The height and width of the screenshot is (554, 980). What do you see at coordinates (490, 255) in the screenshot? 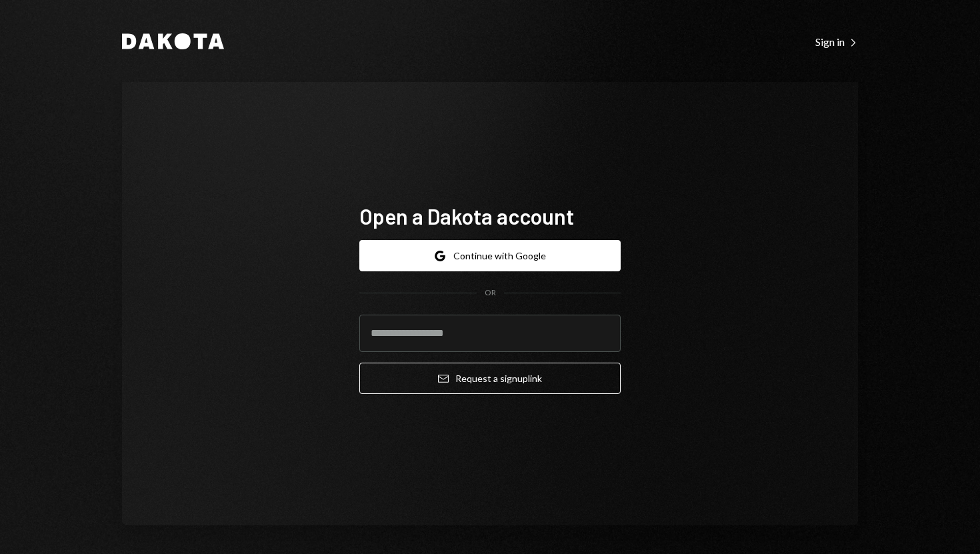
I see `button: Continue with Google` at bounding box center [490, 255].